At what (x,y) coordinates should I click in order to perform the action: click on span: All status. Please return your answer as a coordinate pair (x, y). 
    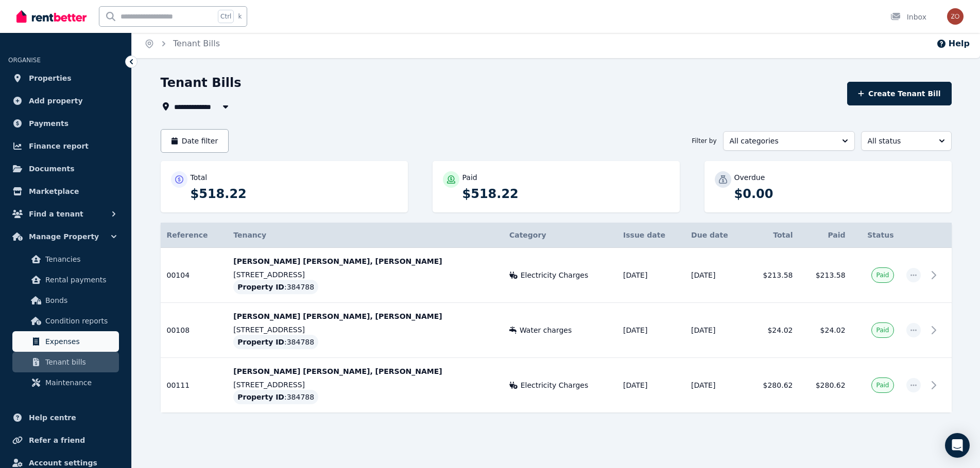
    Looking at the image, I should click on (899, 141).